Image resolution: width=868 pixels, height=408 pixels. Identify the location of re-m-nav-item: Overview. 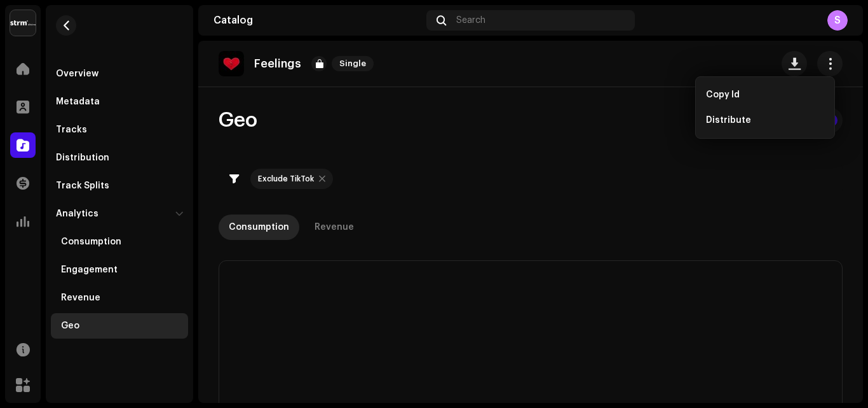
(119, 74).